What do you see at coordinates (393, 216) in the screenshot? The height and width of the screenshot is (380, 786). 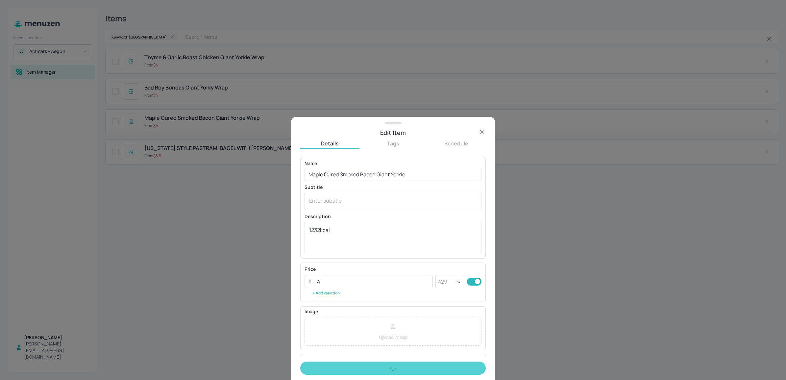 I see `p: Description` at bounding box center [393, 216].